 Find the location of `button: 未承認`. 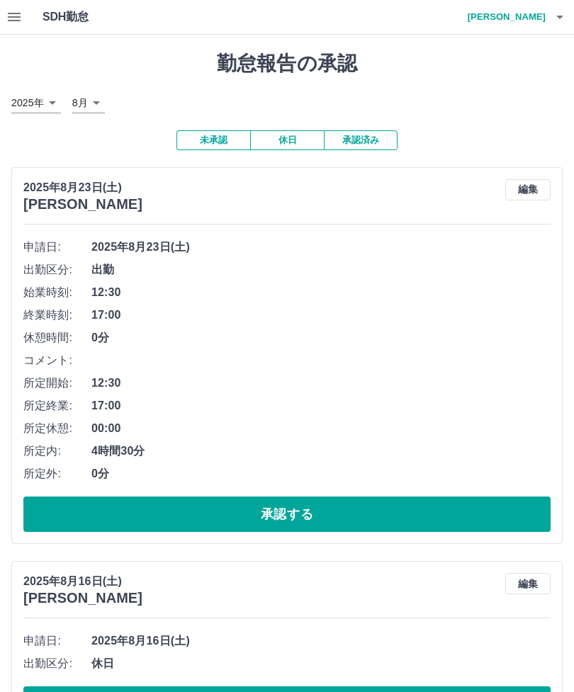

button: 未承認 is located at coordinates (213, 140).